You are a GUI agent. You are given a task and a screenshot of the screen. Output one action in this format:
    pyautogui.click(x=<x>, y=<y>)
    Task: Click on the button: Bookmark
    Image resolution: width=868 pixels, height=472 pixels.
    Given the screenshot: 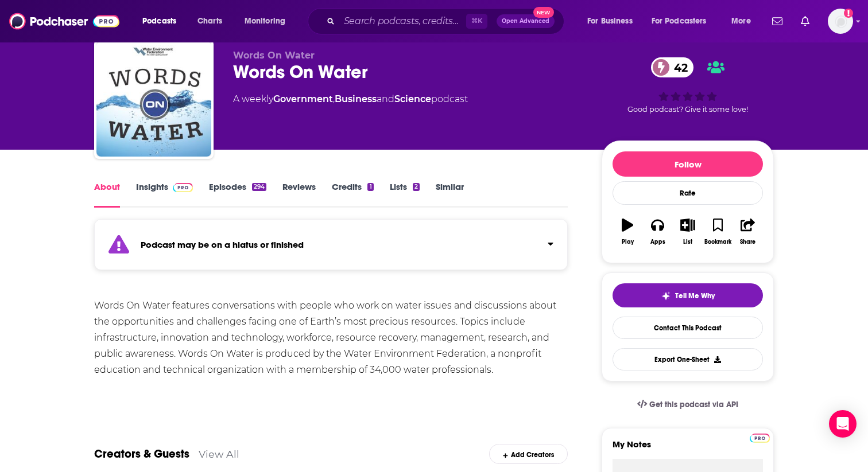 What is the action you would take?
    pyautogui.click(x=717, y=232)
    